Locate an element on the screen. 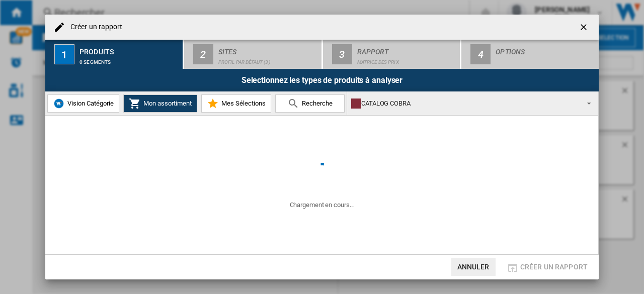 The image size is (644, 294). button: Annuler is located at coordinates (473, 267).